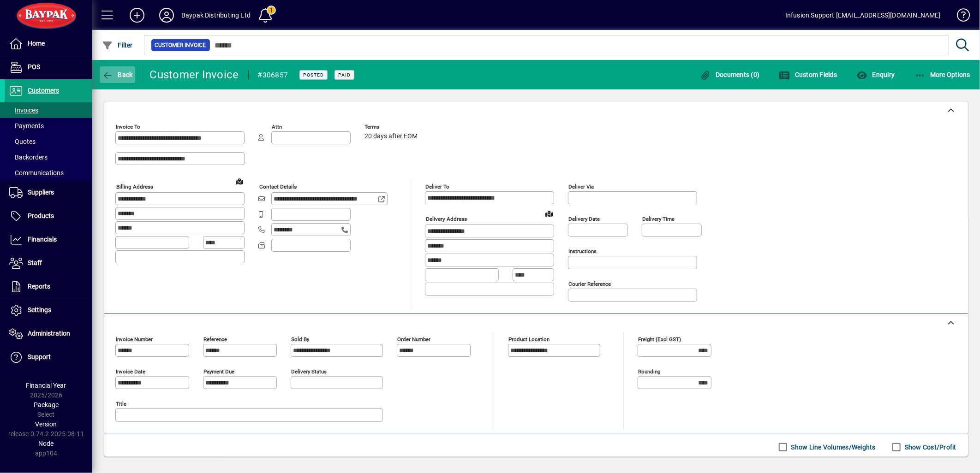  I want to click on span: Backorders, so click(28, 157).